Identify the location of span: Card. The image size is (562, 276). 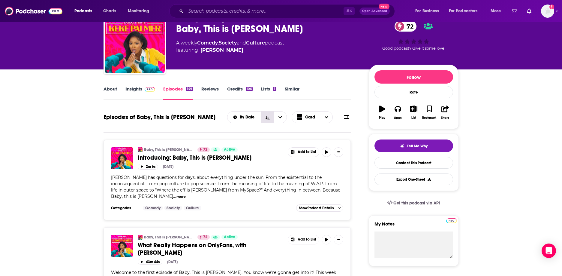
(310, 117).